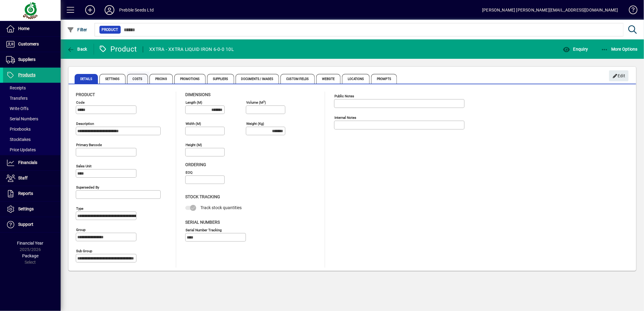 The height and width of the screenshot is (311, 644). I want to click on span: Write Offs, so click(17, 109).